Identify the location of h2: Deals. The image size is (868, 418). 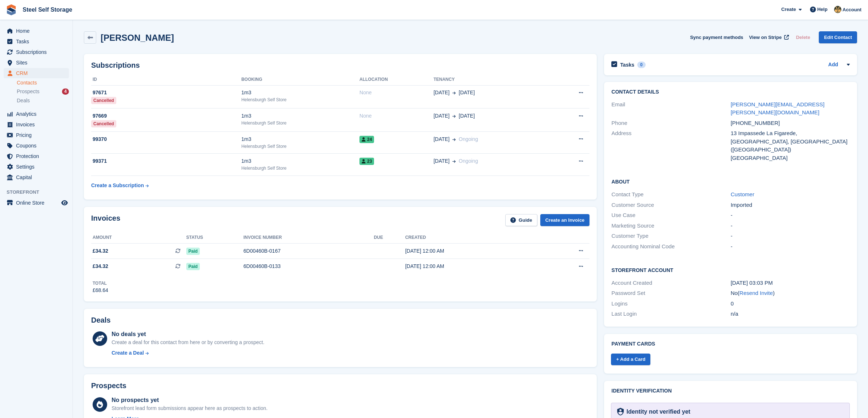
(101, 320).